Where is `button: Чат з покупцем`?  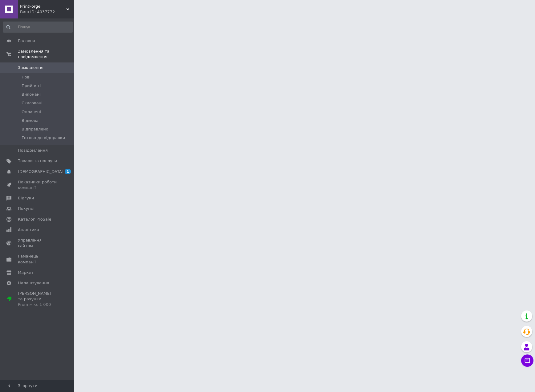
button: Чат з покупцем is located at coordinates (527, 361).